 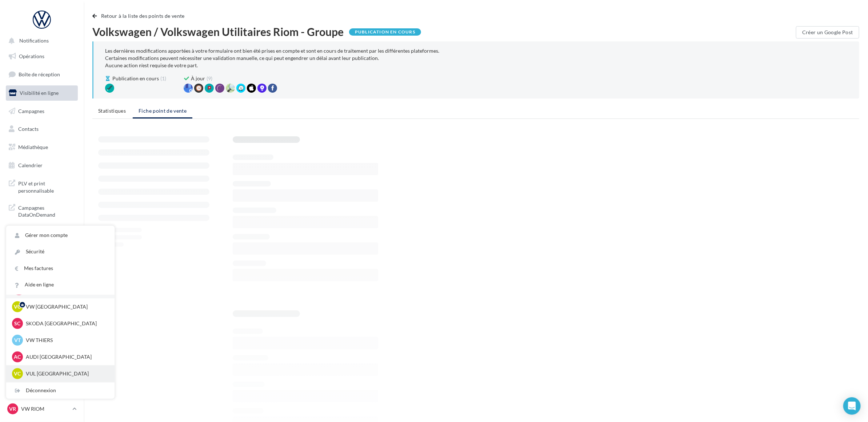 What do you see at coordinates (42, 56) in the screenshot?
I see `a: Opérations` at bounding box center [42, 56].